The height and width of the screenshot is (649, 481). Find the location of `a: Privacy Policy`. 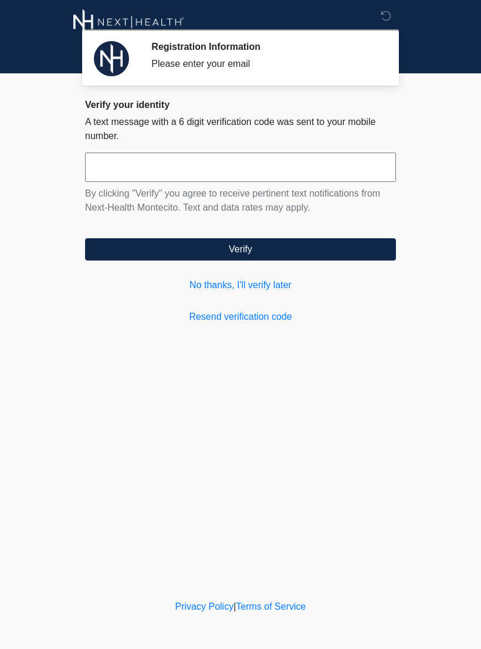

a: Privacy Policy is located at coordinates (205, 606).